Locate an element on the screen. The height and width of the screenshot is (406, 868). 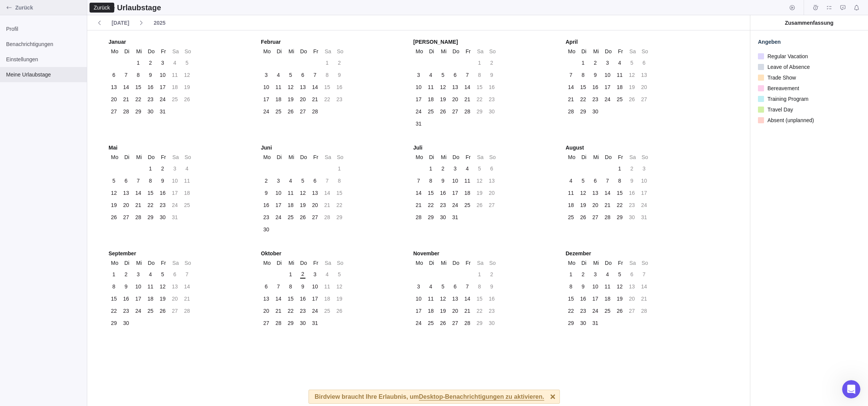
div: Regular Vacation is located at coordinates (809, 56).